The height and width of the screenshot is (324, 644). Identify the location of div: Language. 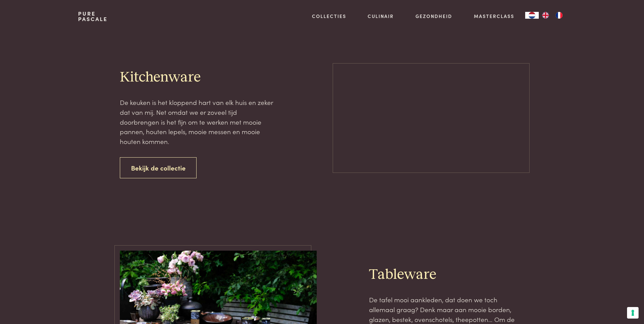
(532, 15).